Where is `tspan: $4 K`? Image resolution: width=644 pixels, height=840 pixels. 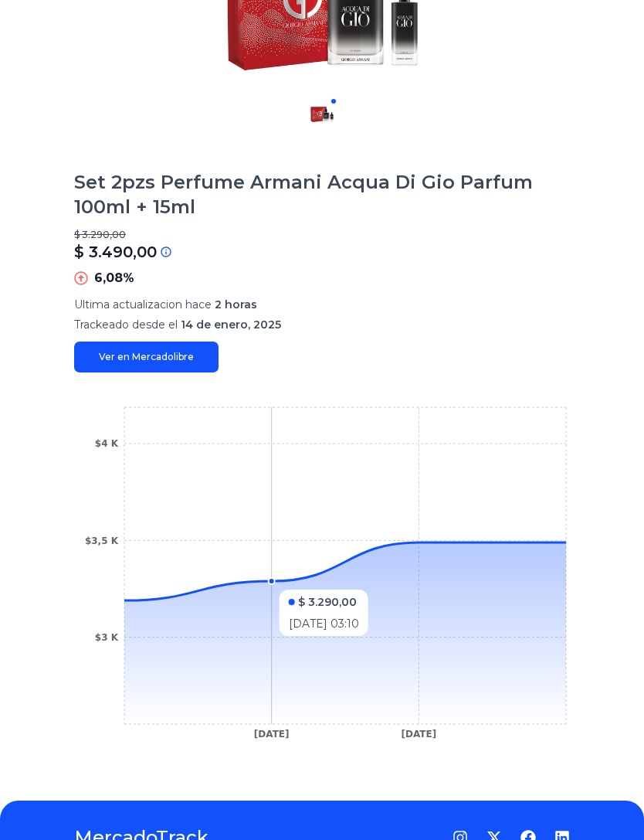 tspan: $4 K is located at coordinates (107, 444).